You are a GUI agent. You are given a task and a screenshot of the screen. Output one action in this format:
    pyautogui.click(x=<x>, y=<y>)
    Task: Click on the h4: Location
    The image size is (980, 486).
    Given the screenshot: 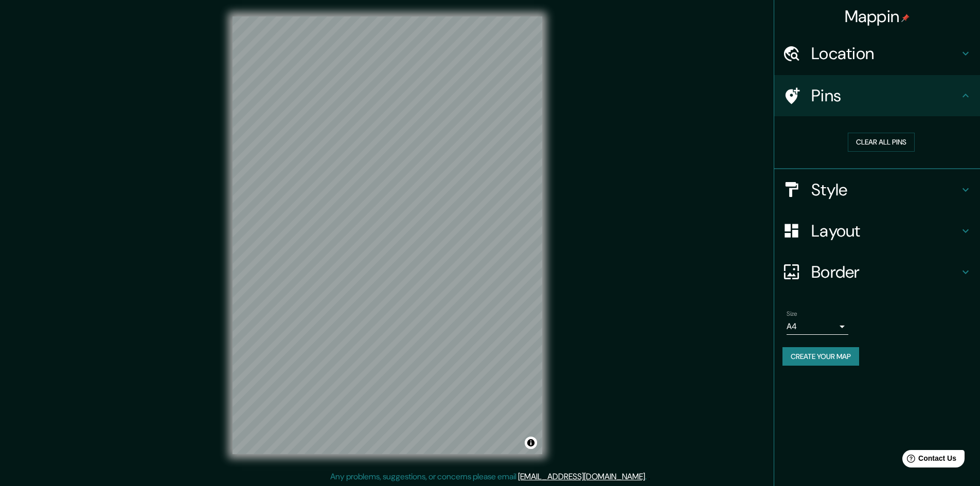 What is the action you would take?
    pyautogui.click(x=885, y=54)
    